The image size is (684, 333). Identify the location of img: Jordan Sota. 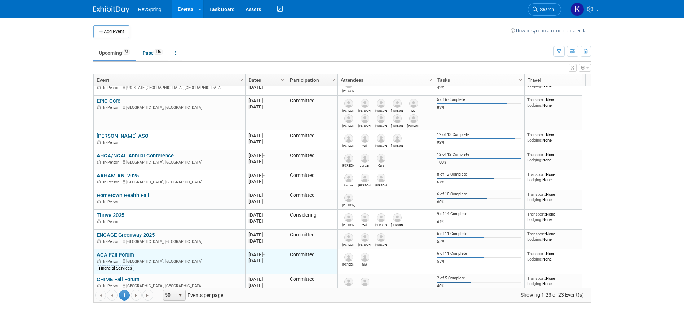
(365, 158).